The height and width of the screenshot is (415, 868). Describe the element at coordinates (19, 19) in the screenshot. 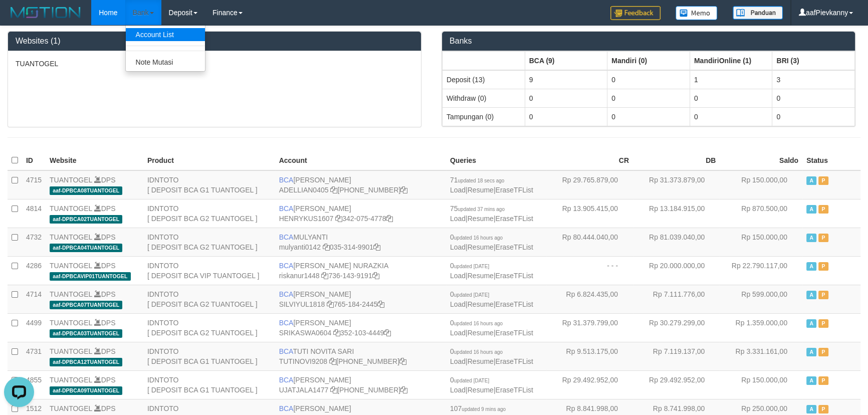

I see `button: Open LiveChat chat widget` at that location.